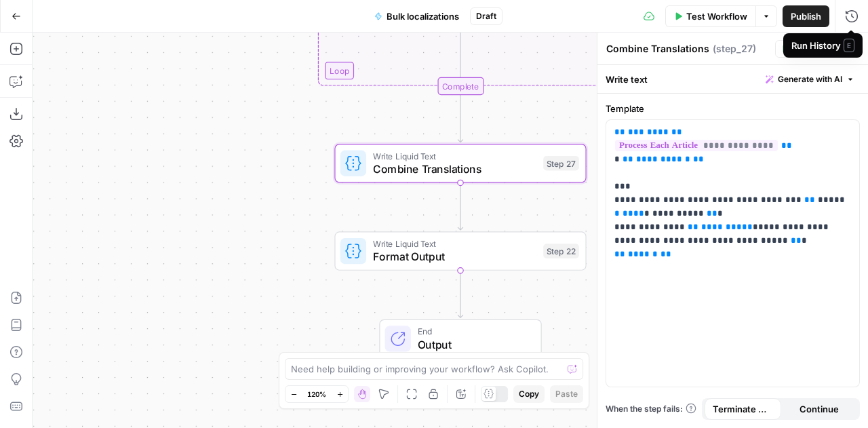 Image resolution: width=868 pixels, height=428 pixels. Describe the element at coordinates (529, 394) in the screenshot. I see `button: Copy` at that location.